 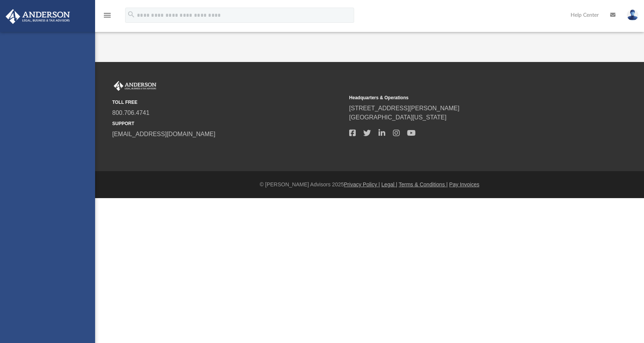 What do you see at coordinates (423, 185) in the screenshot?
I see `a: Terms & Conditions |` at bounding box center [423, 185].